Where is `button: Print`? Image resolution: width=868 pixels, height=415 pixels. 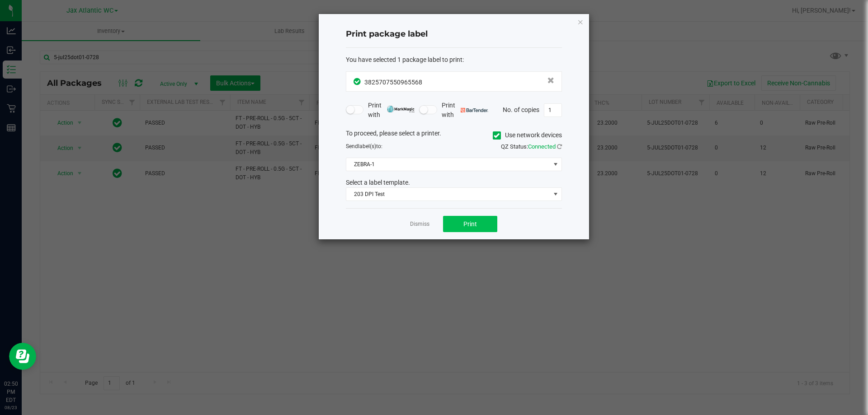 button: Print is located at coordinates (470, 224).